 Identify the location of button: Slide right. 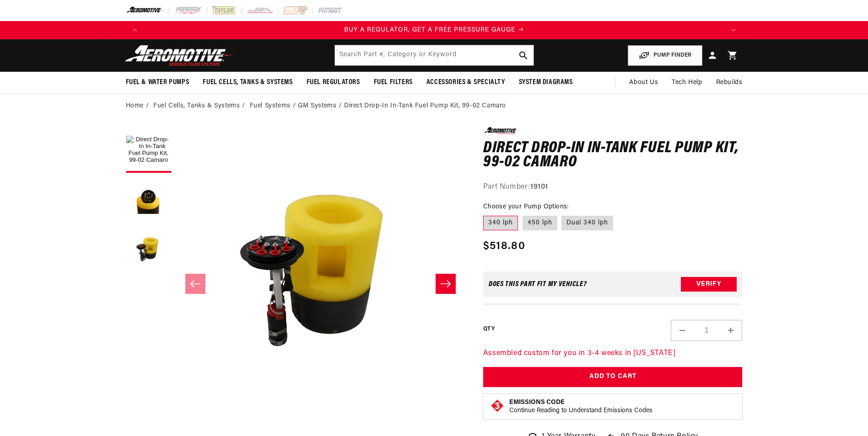
(446, 284).